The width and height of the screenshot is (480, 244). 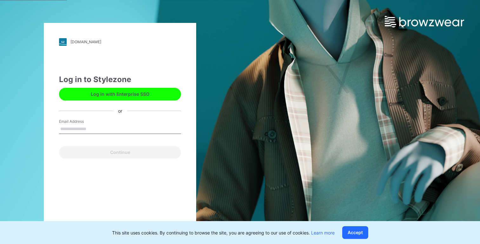 I want to click on img: browzwear-logo.e42bd6dac1945053ebaf764b6aa21510.svg, so click(x=425, y=22).